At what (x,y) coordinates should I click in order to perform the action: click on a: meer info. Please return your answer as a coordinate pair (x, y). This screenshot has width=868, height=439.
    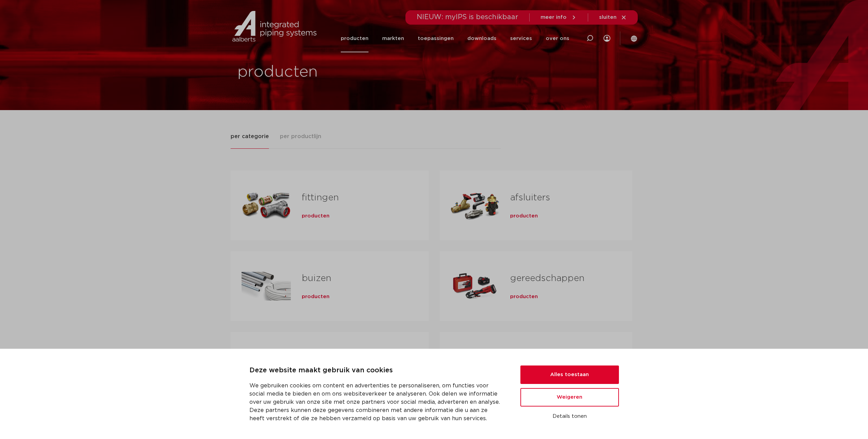
    Looking at the image, I should click on (558, 18).